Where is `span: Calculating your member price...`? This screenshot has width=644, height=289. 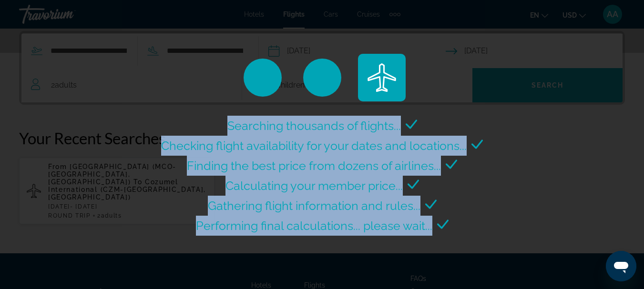 span: Calculating your member price... is located at coordinates (314, 186).